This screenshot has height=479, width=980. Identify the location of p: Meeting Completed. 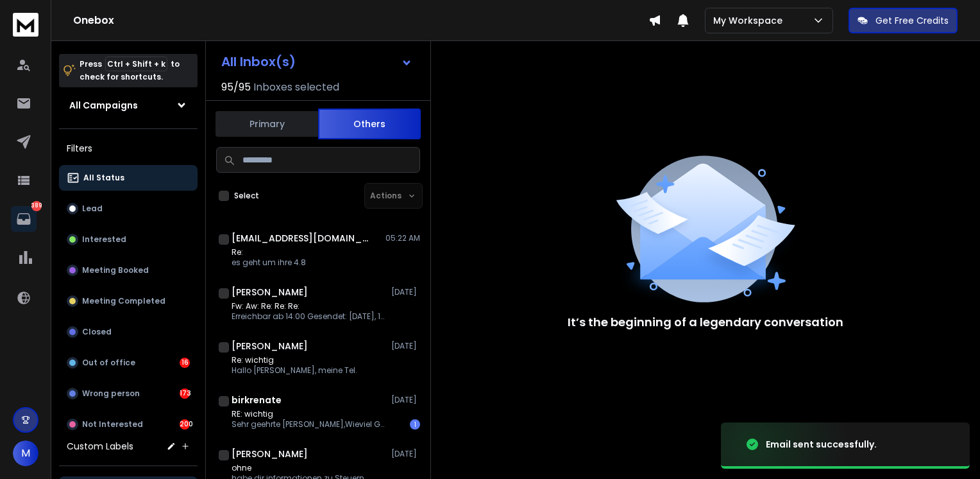
(124, 301).